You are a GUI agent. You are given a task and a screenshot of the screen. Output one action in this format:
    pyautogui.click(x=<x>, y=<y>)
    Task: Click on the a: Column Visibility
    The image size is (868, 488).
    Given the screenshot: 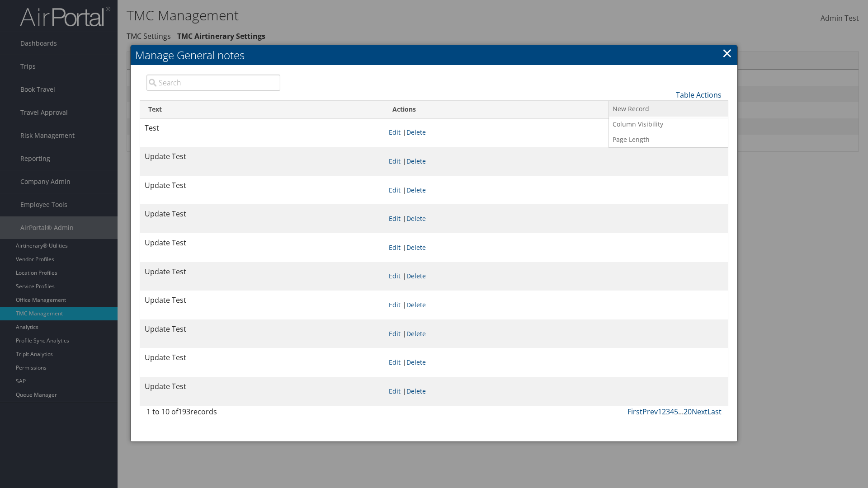 What is the action you would take?
    pyautogui.click(x=668, y=125)
    